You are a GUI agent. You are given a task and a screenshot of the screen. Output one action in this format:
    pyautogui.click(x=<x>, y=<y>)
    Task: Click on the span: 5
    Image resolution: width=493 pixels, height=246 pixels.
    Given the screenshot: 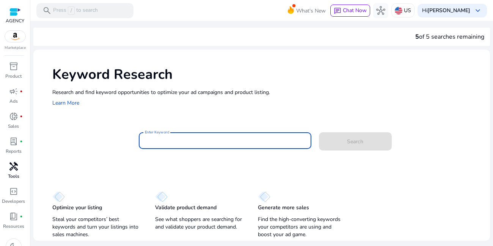 What is the action you would take?
    pyautogui.click(x=417, y=37)
    